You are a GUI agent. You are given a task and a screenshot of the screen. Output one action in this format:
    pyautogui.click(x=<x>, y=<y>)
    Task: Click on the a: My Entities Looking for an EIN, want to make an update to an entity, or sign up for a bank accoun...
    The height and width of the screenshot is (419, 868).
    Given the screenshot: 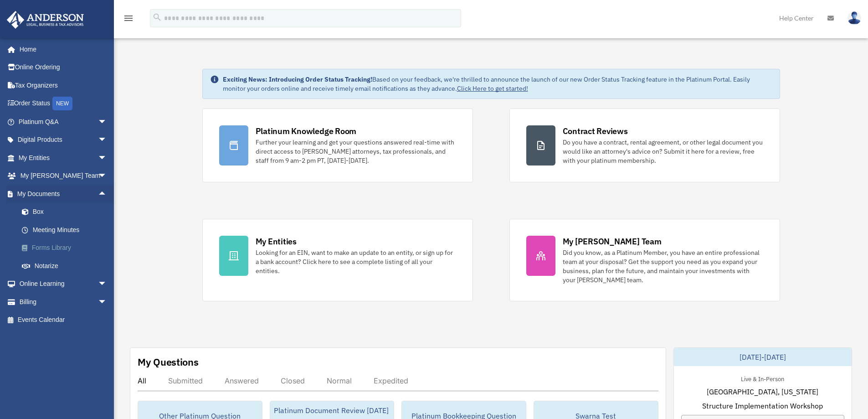 What is the action you would take?
    pyautogui.click(x=338, y=260)
    